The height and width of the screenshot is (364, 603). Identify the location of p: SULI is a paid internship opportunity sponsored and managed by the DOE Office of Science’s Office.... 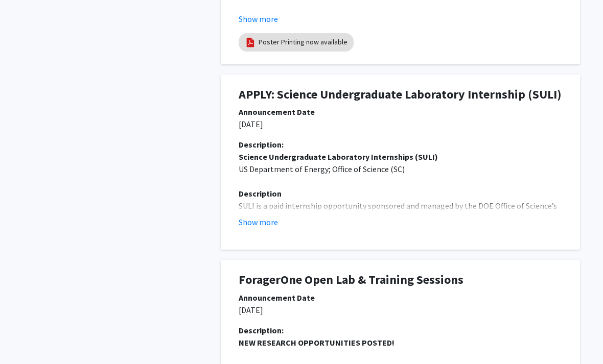
(400, 243).